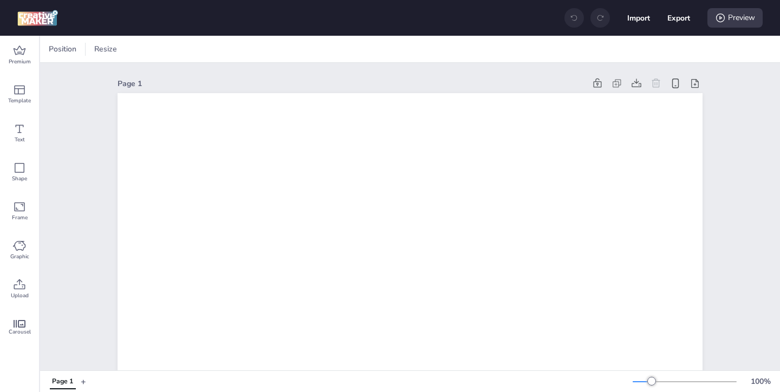 This screenshot has width=780, height=392. What do you see at coordinates (37, 18) in the screenshot?
I see `img: logo Creative Maker` at bounding box center [37, 18].